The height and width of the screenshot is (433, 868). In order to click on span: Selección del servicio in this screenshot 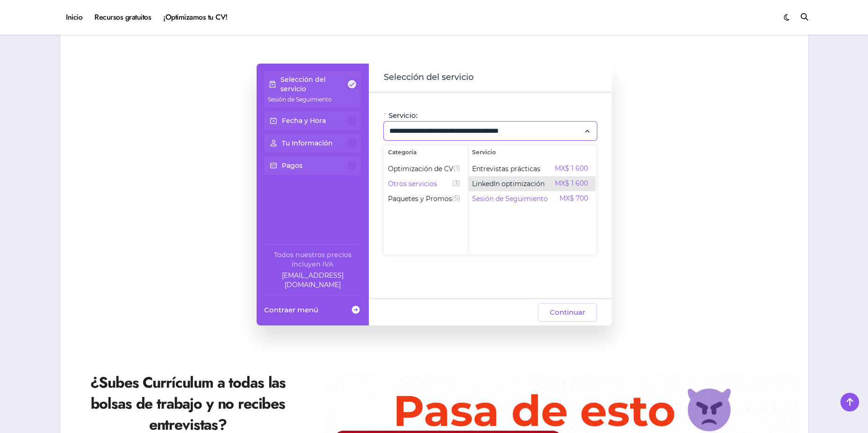, I will do `click(429, 78)`.